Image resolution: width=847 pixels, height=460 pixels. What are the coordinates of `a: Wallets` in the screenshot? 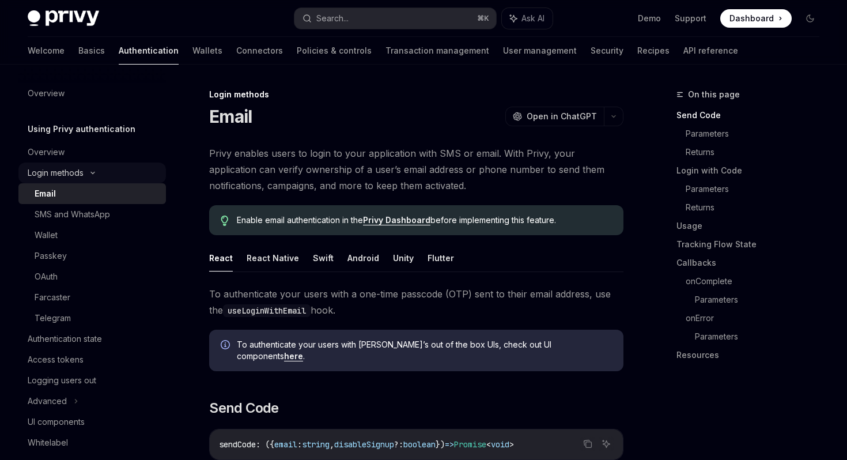 It's located at (207, 51).